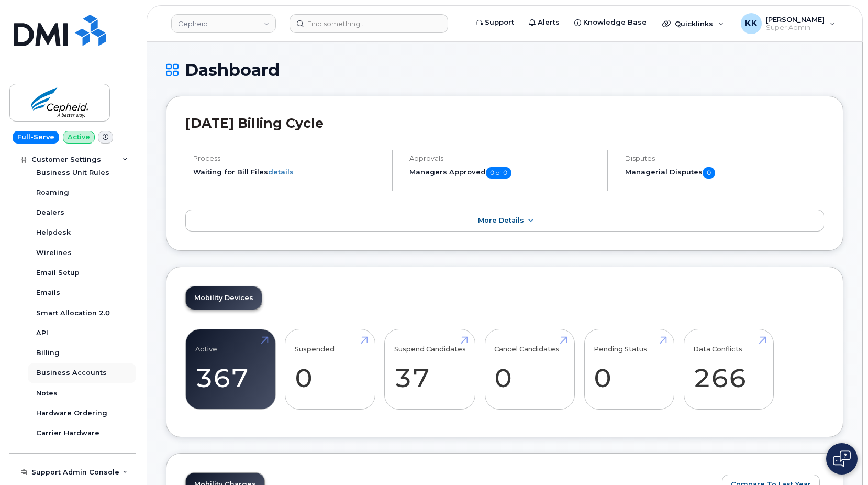 Image resolution: width=868 pixels, height=485 pixels. Describe the element at coordinates (498, 173) in the screenshot. I see `span: 0 of 0` at that location.